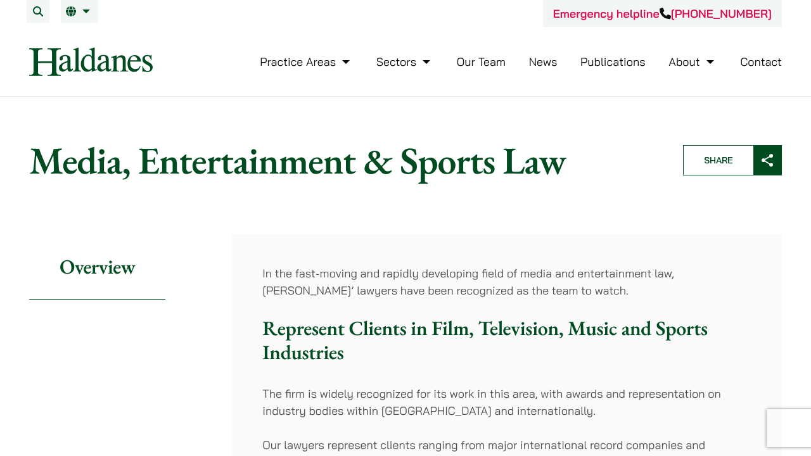  Describe the element at coordinates (79, 11) in the screenshot. I see `a: EN` at that location.